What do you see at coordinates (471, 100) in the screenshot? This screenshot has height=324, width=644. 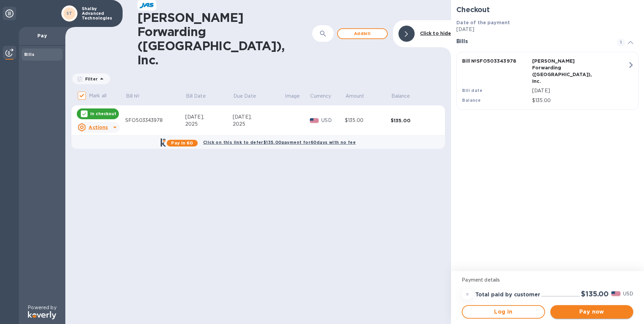 I see `b: Balance` at bounding box center [471, 100].